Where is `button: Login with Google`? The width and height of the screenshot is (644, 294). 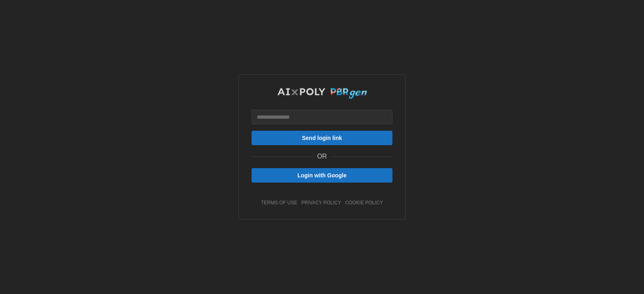
button: Login with Google is located at coordinates (322, 175).